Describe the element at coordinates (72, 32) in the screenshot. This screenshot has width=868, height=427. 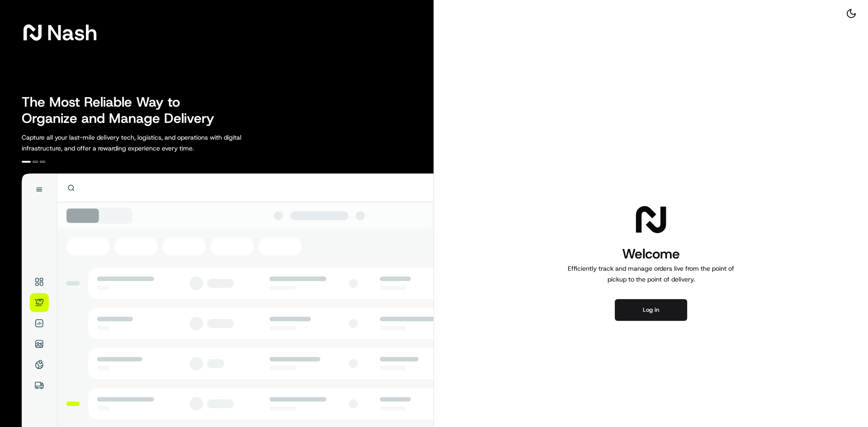
I see `span: Nash` at that location.